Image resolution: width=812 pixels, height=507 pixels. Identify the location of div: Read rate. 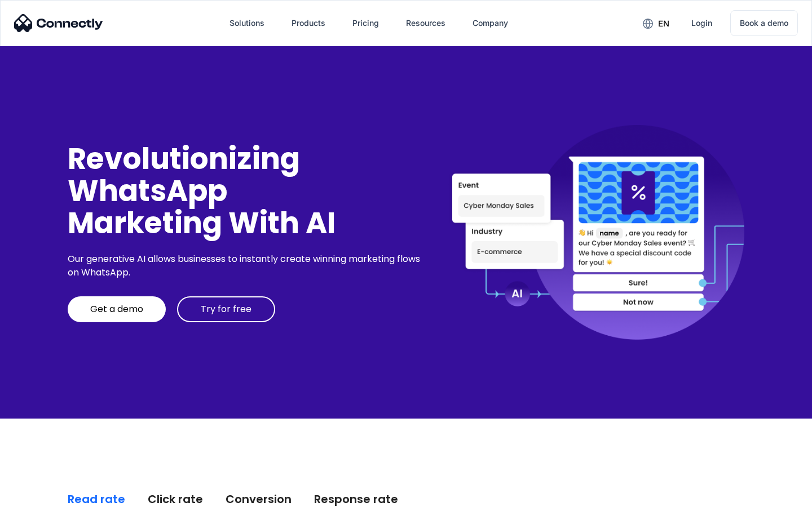
(96, 499).